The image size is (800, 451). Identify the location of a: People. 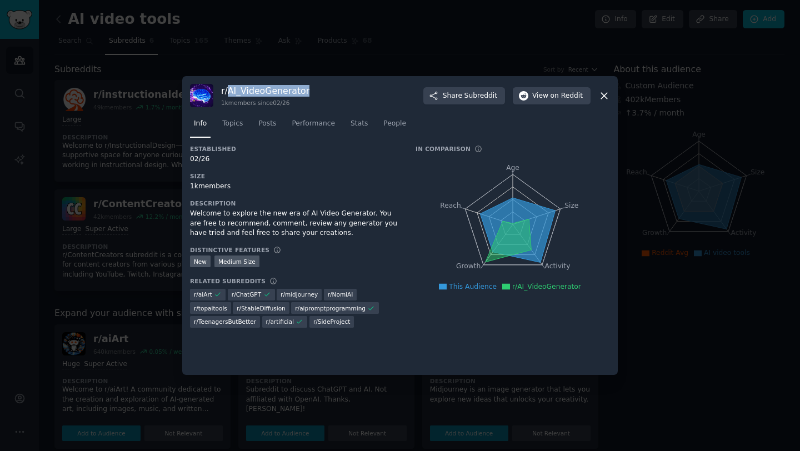
(395, 126).